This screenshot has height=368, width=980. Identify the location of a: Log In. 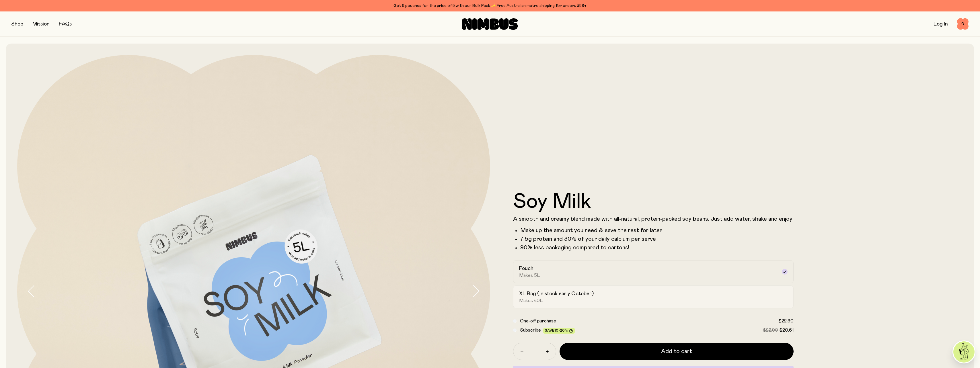
(940, 24).